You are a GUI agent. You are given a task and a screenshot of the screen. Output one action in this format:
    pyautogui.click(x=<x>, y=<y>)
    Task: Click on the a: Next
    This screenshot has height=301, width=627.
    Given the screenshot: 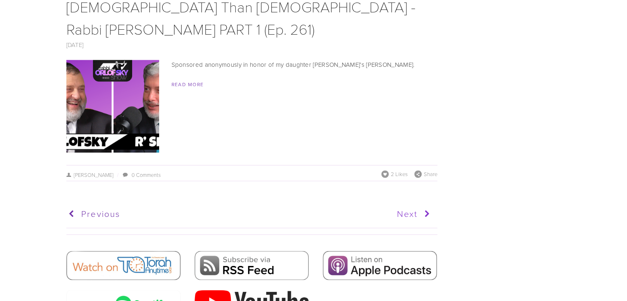 What is the action you would take?
    pyautogui.click(x=342, y=214)
    